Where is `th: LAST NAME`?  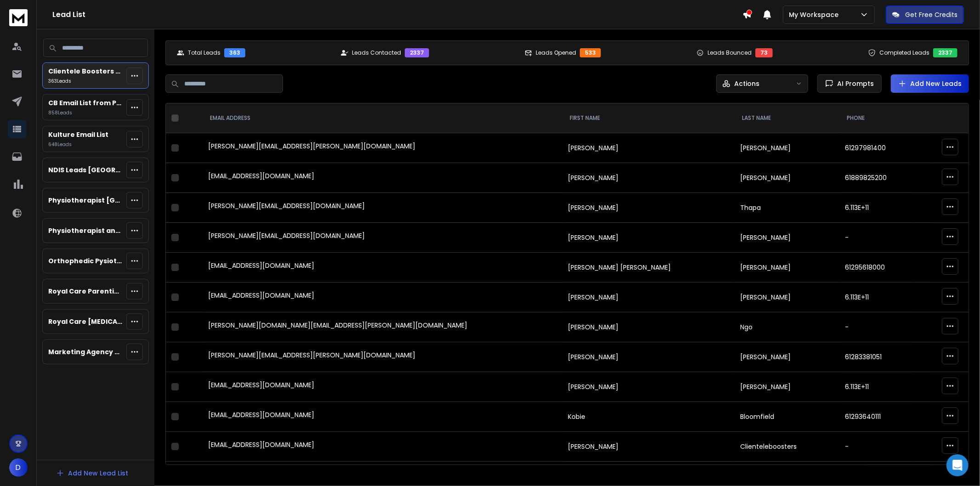 th: LAST NAME is located at coordinates (787, 118).